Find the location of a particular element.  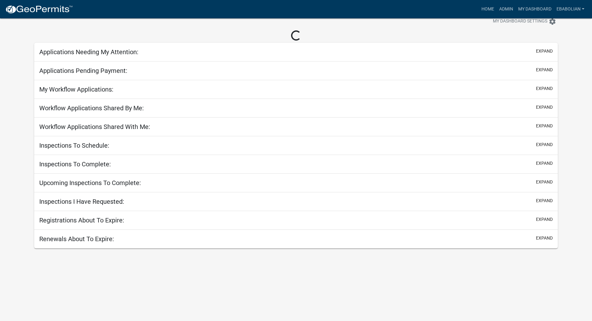

h5: Applications Needing My Attention: is located at coordinates (89, 52).